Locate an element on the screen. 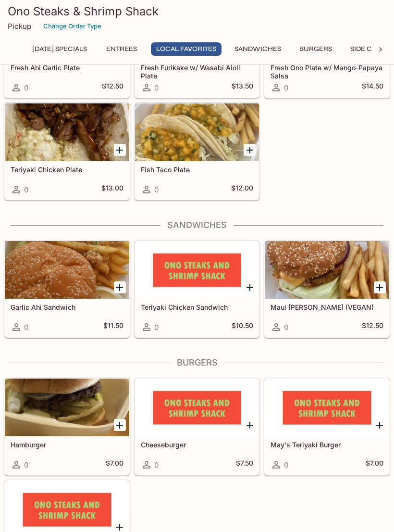 The image size is (394, 532). a: Hamburger0$7.00 is located at coordinates (67, 426).